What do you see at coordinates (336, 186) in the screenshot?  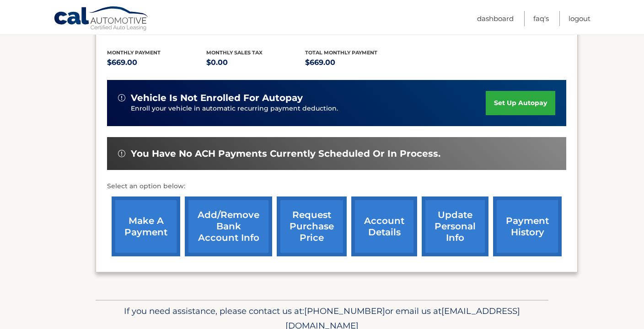 I see `p: Select an option below:` at bounding box center [336, 186].